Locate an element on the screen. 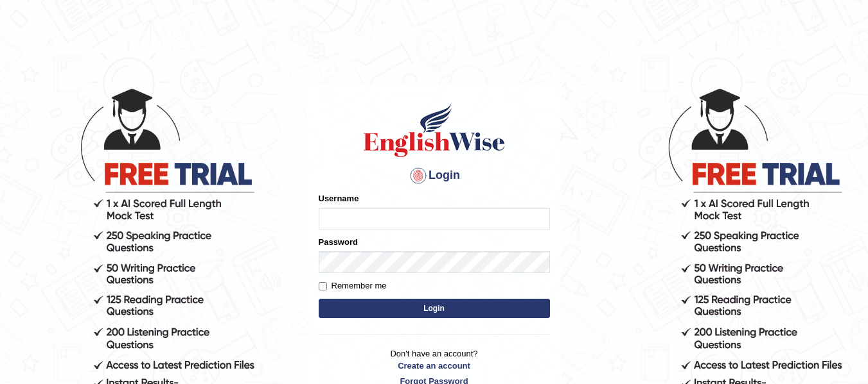 The height and width of the screenshot is (384, 868). button: Login is located at coordinates (434, 309).